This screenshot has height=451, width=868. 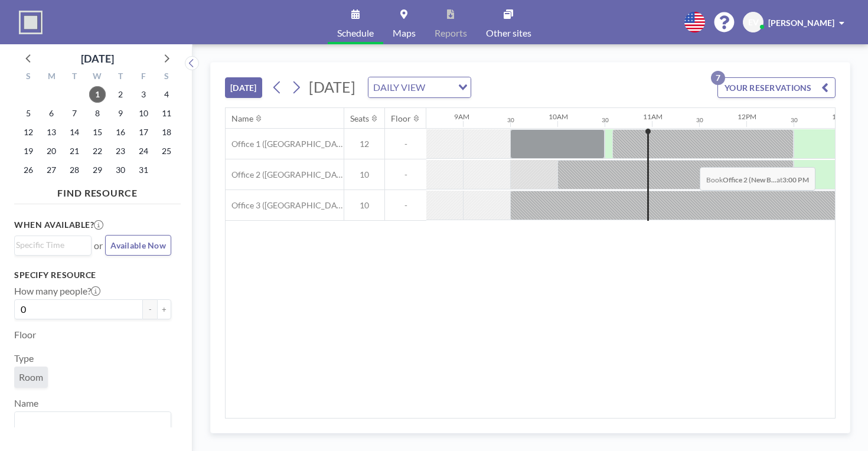 What do you see at coordinates (718, 78) in the screenshot?
I see `p: 7` at bounding box center [718, 78].